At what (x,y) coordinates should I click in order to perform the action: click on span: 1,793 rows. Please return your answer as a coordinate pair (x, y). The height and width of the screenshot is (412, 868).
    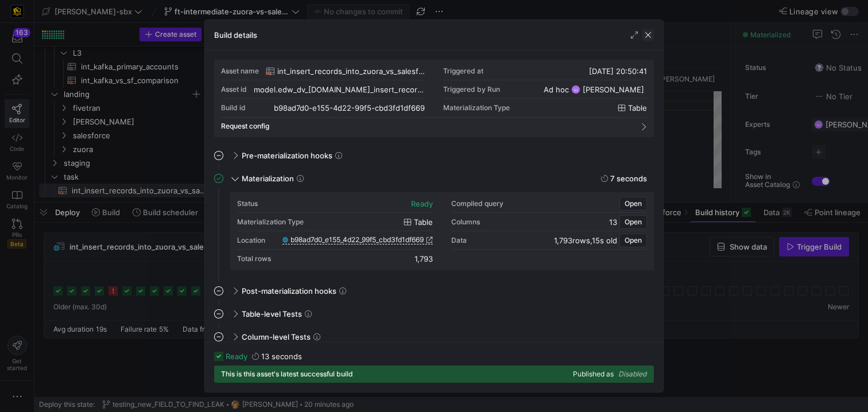
    Looking at the image, I should click on (572, 240).